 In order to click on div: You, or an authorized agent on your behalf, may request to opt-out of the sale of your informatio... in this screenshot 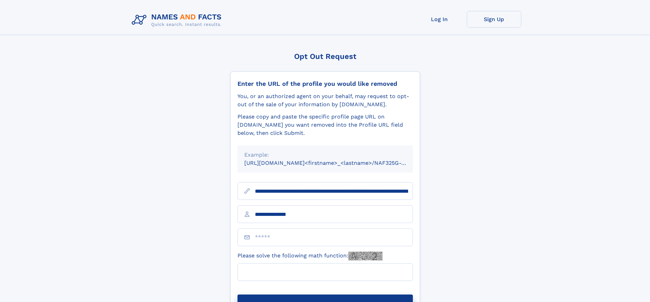, I will do `click(325, 101)`.